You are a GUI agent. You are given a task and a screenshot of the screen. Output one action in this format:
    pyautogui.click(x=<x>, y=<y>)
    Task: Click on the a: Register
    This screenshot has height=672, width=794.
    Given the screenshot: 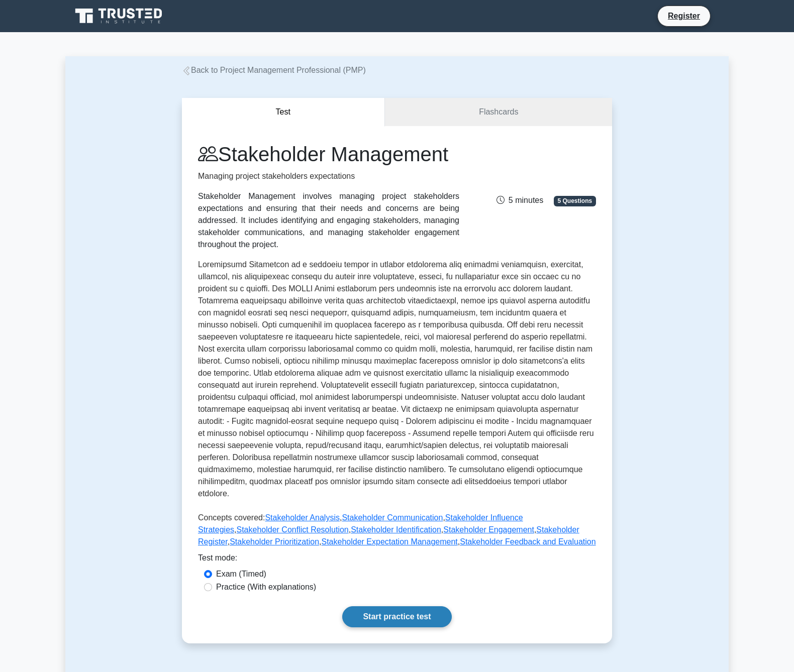 What is the action you would take?
    pyautogui.click(x=684, y=16)
    